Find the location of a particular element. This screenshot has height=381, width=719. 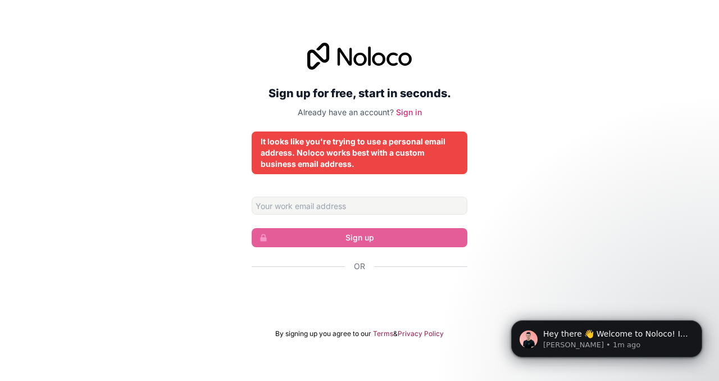

div: message notification from Darragh, 1m ago. Hey there 👋 Welcome to Noloco! If you have any questio... is located at coordinates (112, 42).